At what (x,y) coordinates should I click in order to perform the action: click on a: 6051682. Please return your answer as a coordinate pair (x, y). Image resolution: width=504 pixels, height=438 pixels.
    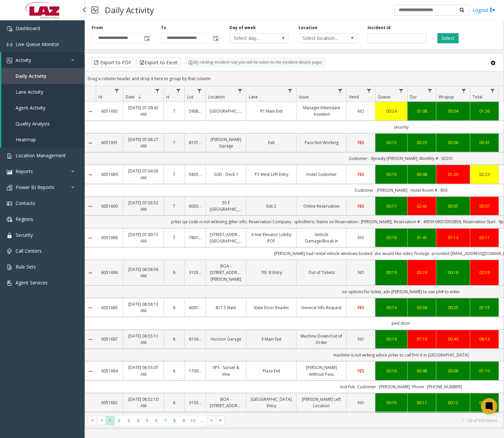
    Looking at the image, I should click on (109, 402).